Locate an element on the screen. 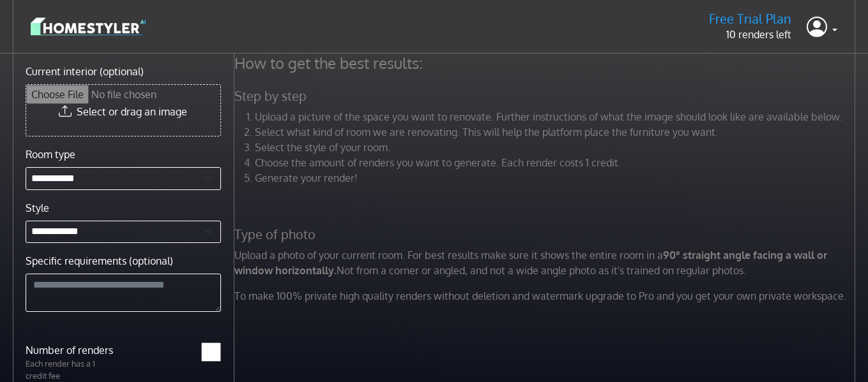 The height and width of the screenshot is (382, 868). li: Select what kind of room we are renovating. This will help the platform place the furniture you w... is located at coordinates (556, 132).